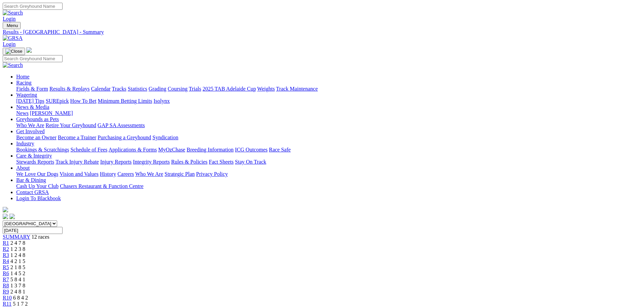  What do you see at coordinates (16, 237) in the screenshot?
I see `span: SUMMARY` at bounding box center [16, 237].